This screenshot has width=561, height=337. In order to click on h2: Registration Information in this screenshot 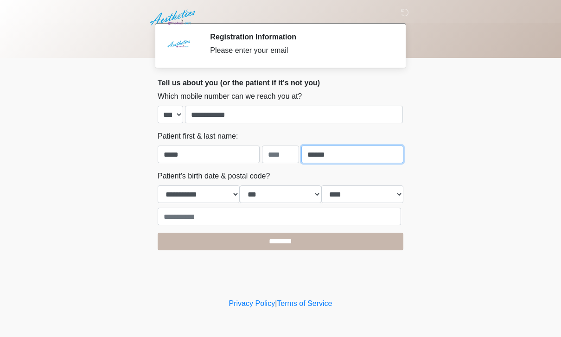, I will do `click(300, 37)`.